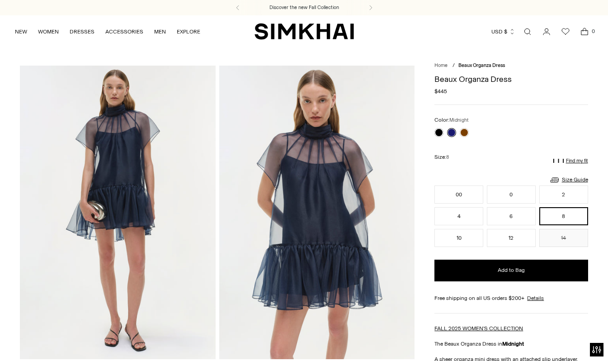 The image size is (608, 361). What do you see at coordinates (585, 32) in the screenshot?
I see `a: Open cart modal` at bounding box center [585, 32].